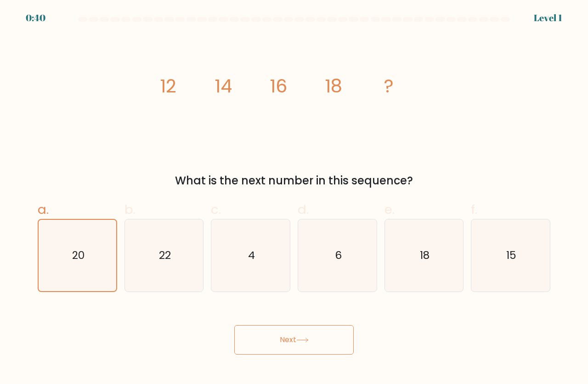 Image resolution: width=588 pixels, height=384 pixels. Describe the element at coordinates (43, 209) in the screenshot. I see `span: a.` at that location.